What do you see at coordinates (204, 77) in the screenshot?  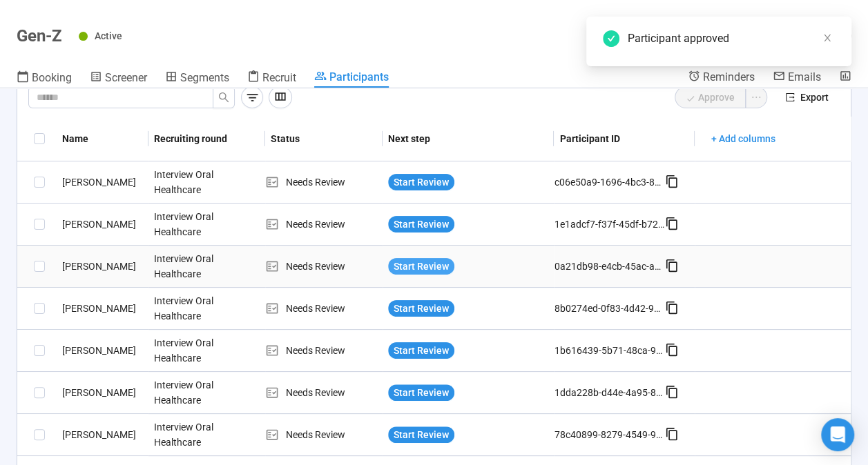 I see `span: Segments` at bounding box center [204, 77].